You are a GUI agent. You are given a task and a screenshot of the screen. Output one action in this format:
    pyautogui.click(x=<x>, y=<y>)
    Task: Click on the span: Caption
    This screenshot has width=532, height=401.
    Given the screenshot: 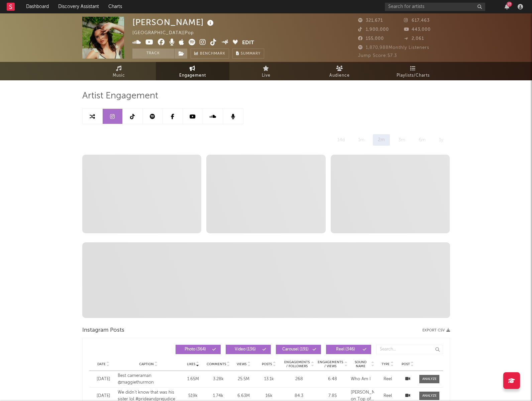 What is the action you would take?
    pyautogui.click(x=146, y=364)
    